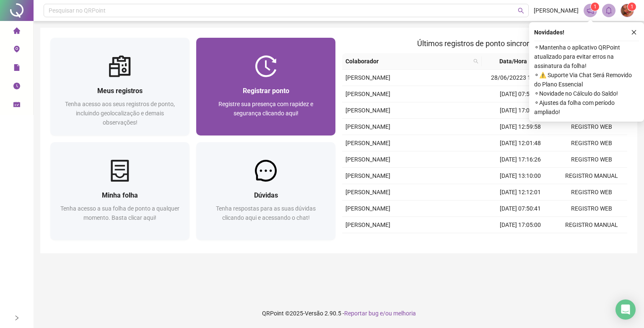 This screenshot has width=644, height=328. What do you see at coordinates (626, 310) in the screenshot?
I see `div: Open Intercom Messenger` at bounding box center [626, 310].